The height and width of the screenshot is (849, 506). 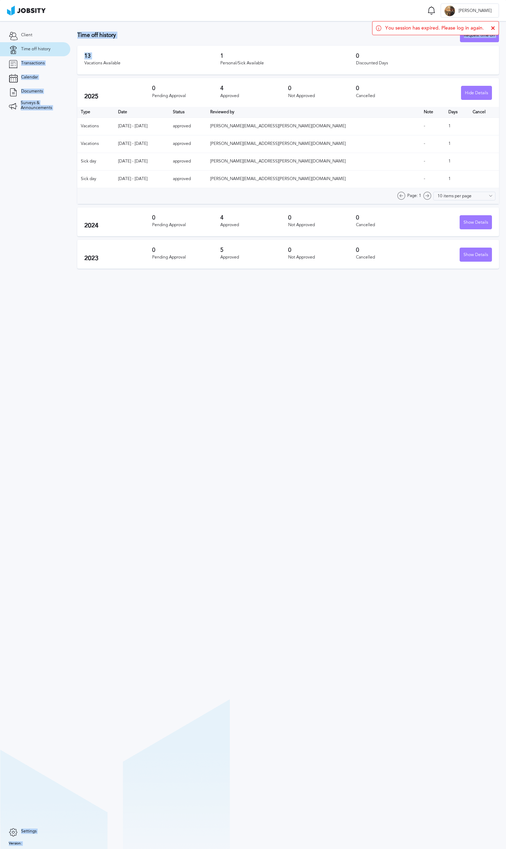 What do you see at coordinates (33, 63) in the screenshot?
I see `span: Transactions` at bounding box center [33, 63].